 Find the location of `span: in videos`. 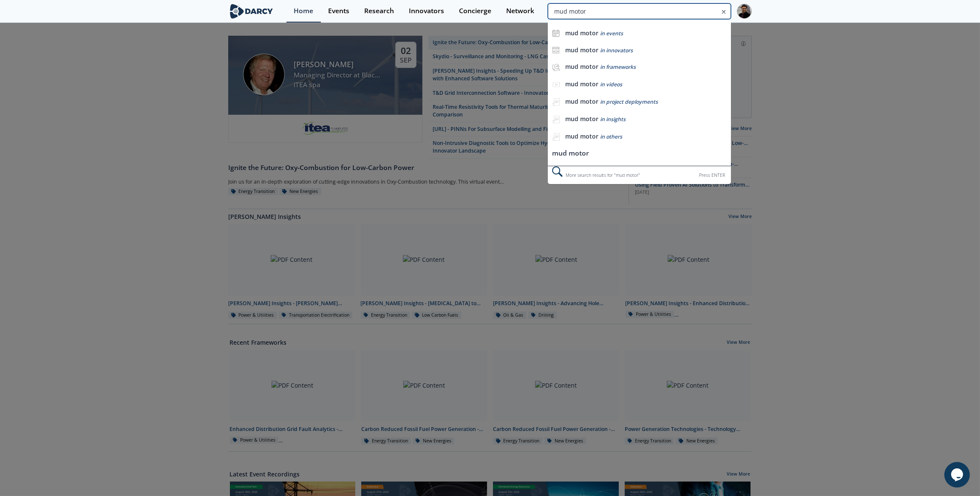

span: in videos is located at coordinates (611, 84).